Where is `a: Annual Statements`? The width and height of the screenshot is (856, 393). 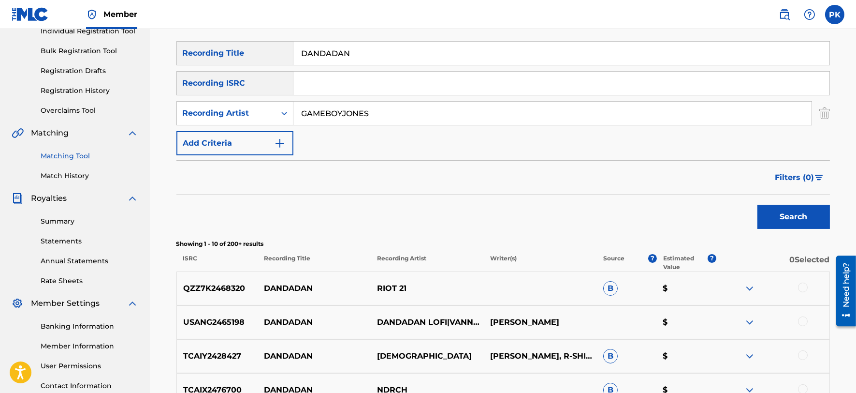
a: Annual Statements is located at coordinates (89, 261).